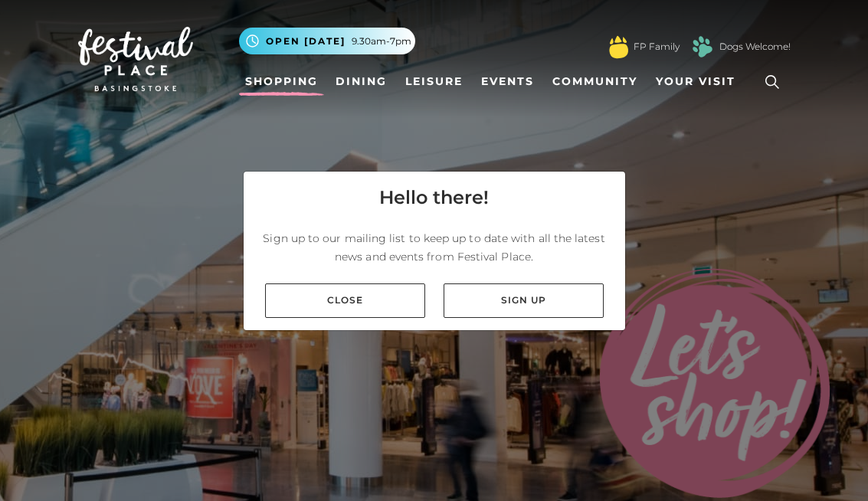  What do you see at coordinates (136, 59) in the screenshot?
I see `img: Festival Place Logo` at bounding box center [136, 59].